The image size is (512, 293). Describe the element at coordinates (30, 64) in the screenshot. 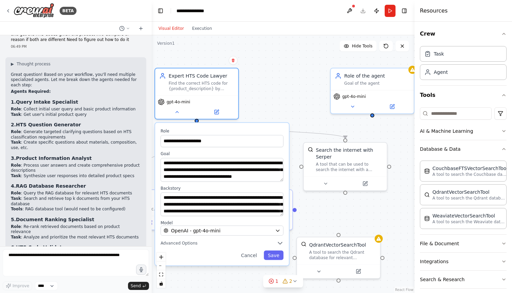

I see `button: ▶Thought process` at that location.